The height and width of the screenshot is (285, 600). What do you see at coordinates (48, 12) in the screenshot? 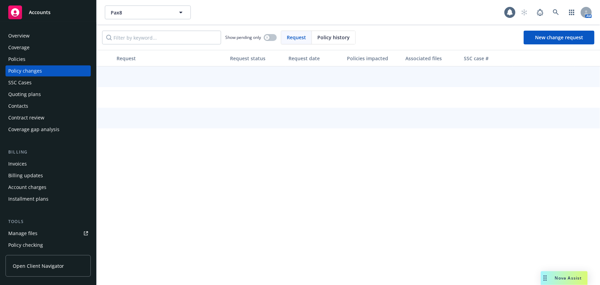
I see `a: Accounts` at bounding box center [48, 12].